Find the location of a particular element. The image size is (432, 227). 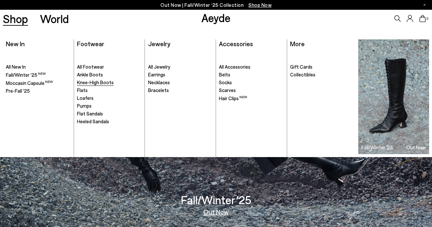

a: Jewelry is located at coordinates (159, 44).